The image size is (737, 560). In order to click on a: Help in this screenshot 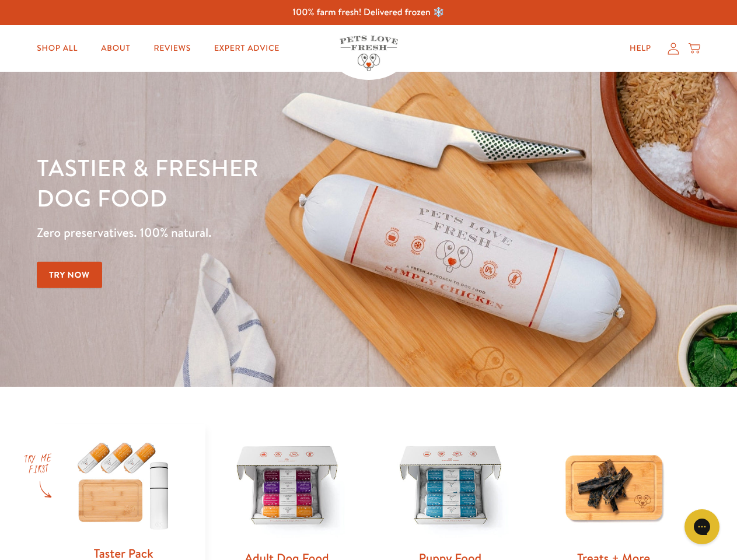, I will do `click(640, 49)`.